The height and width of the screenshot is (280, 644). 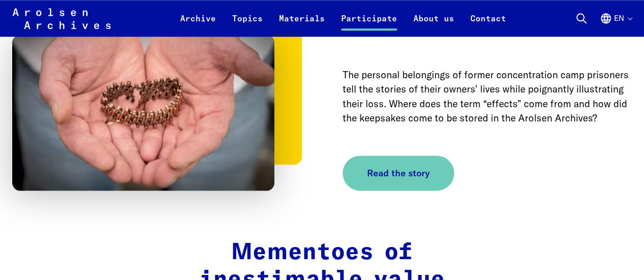 What do you see at coordinates (247, 24) in the screenshot?
I see `a: Topics` at bounding box center [247, 24].